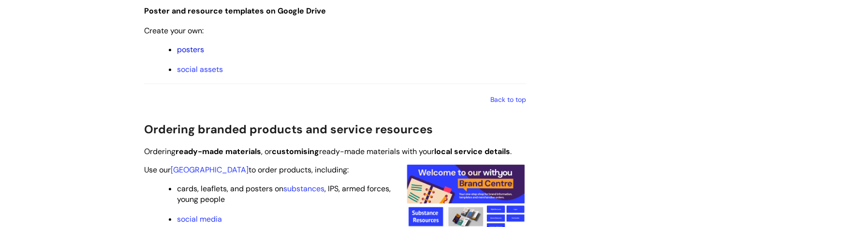 Image resolution: width=868 pixels, height=227 pixels. What do you see at coordinates (284, 194) in the screenshot?
I see `span: cards, leaflets, and posters on , IPS, armed forces, young people` at bounding box center [284, 194].